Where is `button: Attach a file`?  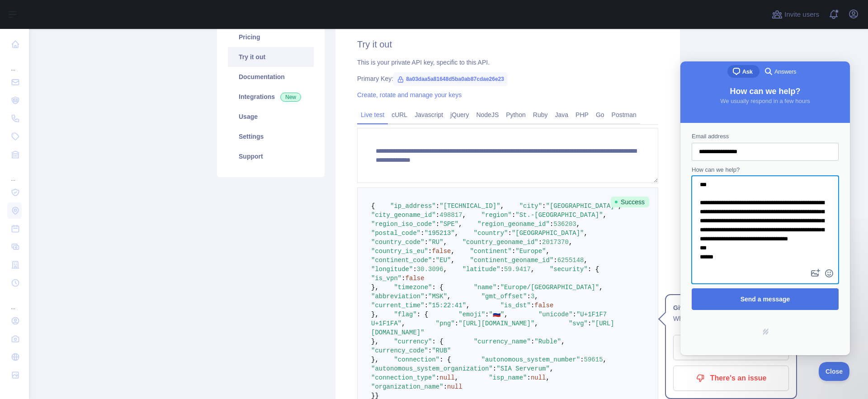 button: Attach a file is located at coordinates (135, 212).